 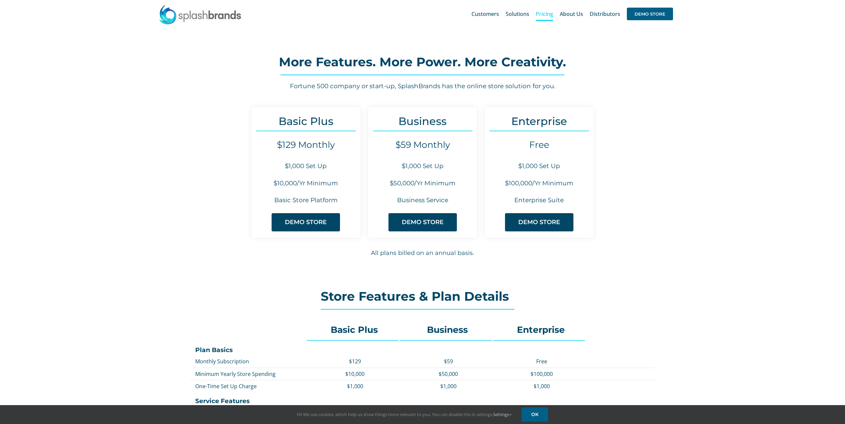 What do you see at coordinates (539, 200) in the screenshot?
I see `h6: Enterprise Suite` at bounding box center [539, 200].